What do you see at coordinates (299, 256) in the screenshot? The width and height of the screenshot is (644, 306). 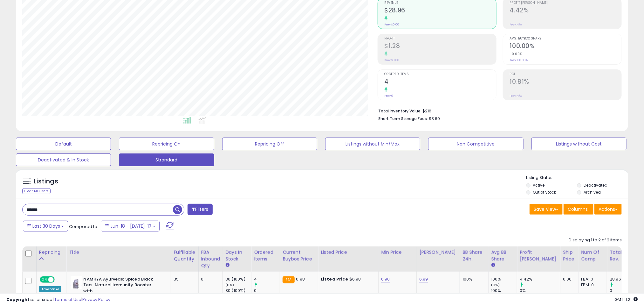 I see `div: Current Buybox Price` at bounding box center [299, 256].